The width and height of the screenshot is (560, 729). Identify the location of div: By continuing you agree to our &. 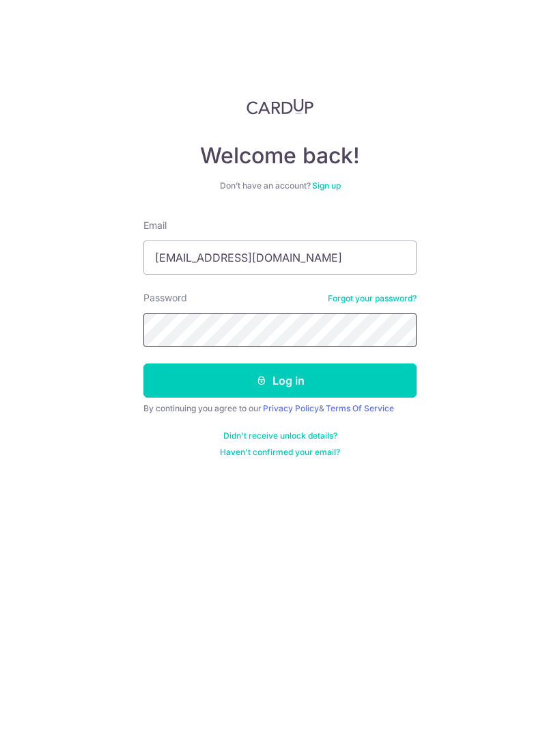
(280, 408).